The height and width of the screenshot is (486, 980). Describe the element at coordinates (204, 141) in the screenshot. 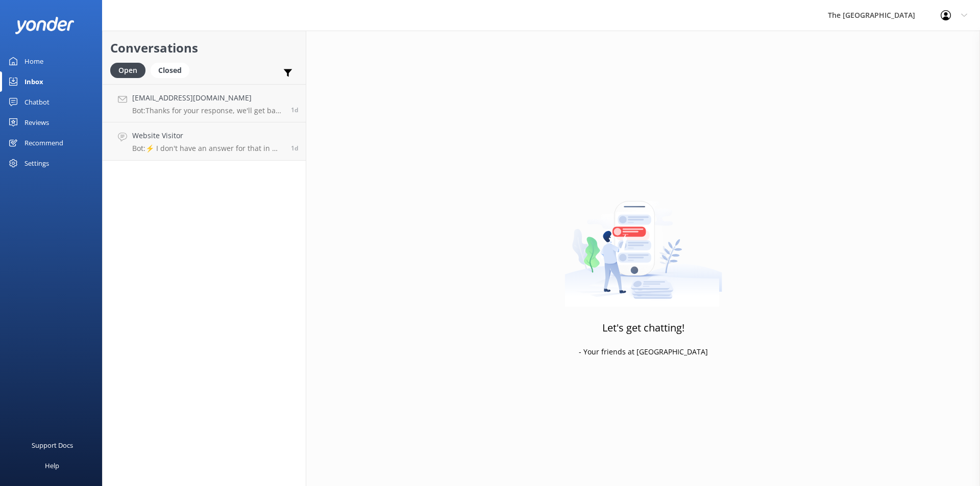

I see `a: Website VisitorBot:⚡ I don't have an answer for that in my knowledge base. Please try and rephras...` at that location.